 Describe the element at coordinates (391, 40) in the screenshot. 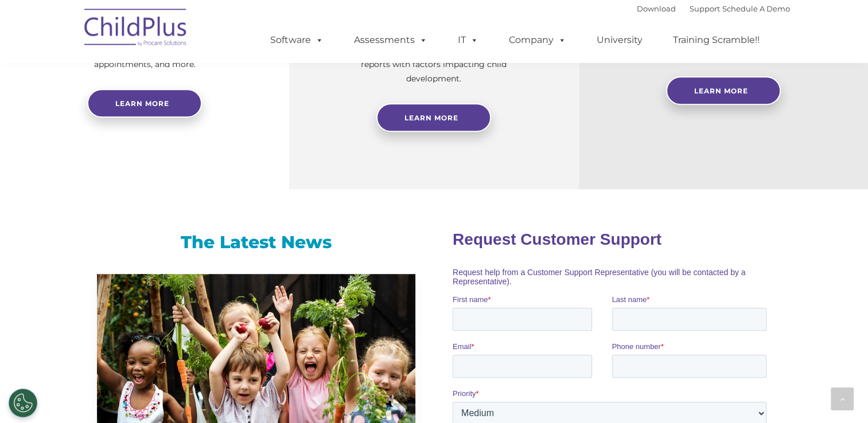

I see `a: Assessments` at that location.